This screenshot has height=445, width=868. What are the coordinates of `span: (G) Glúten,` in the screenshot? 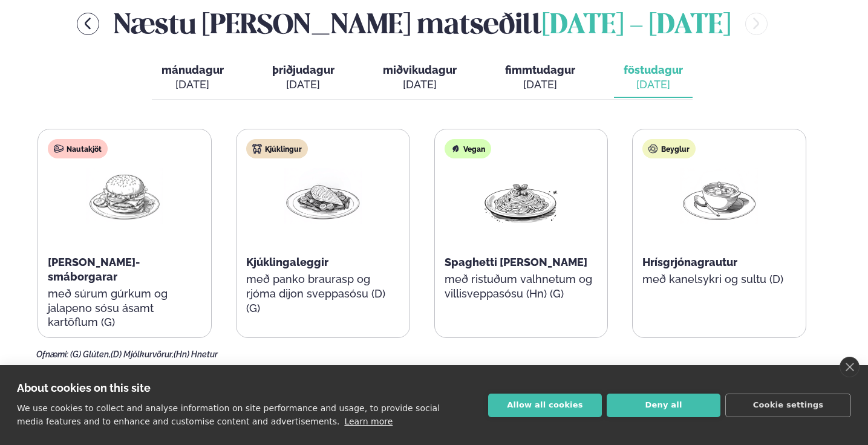 It's located at (90, 355).